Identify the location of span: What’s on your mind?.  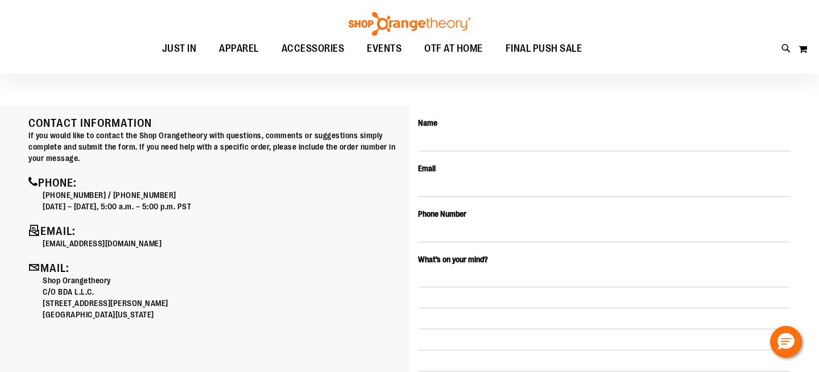
(453, 259).